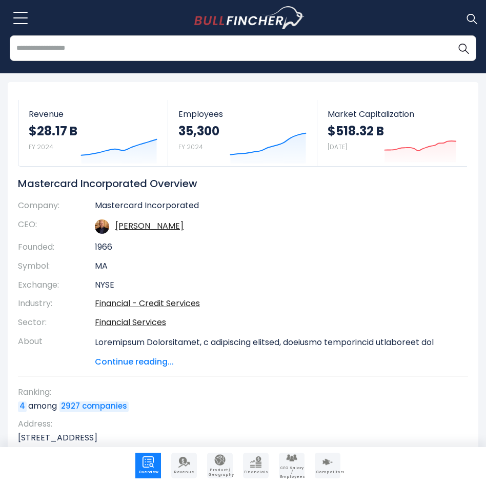  What do you see at coordinates (56, 208) in the screenshot?
I see `th: Company:` at bounding box center [56, 208].